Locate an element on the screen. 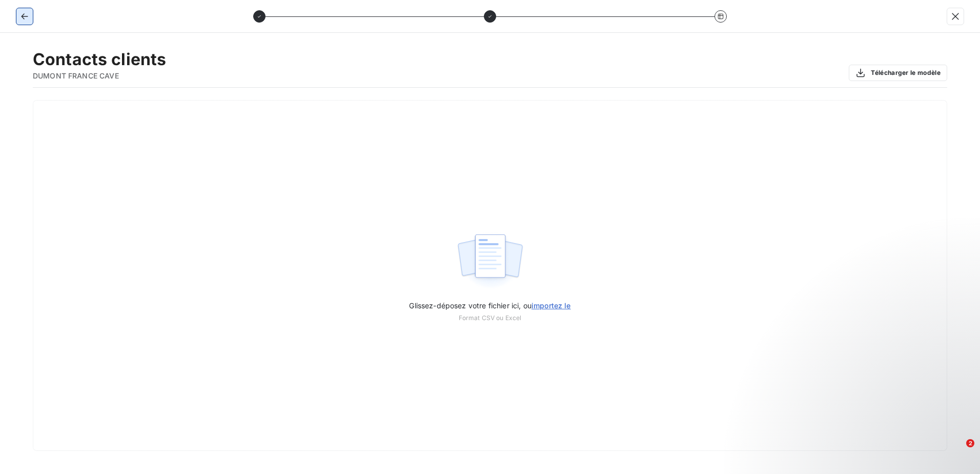 The image size is (980, 474). span: Glissez-déposez votre fichier ici, ou is located at coordinates (489, 305).